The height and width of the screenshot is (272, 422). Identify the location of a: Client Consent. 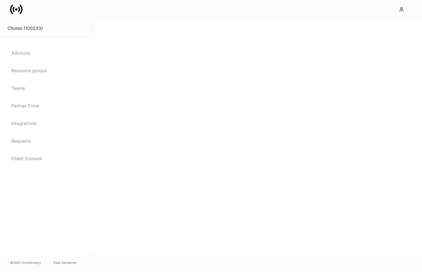
(47, 159).